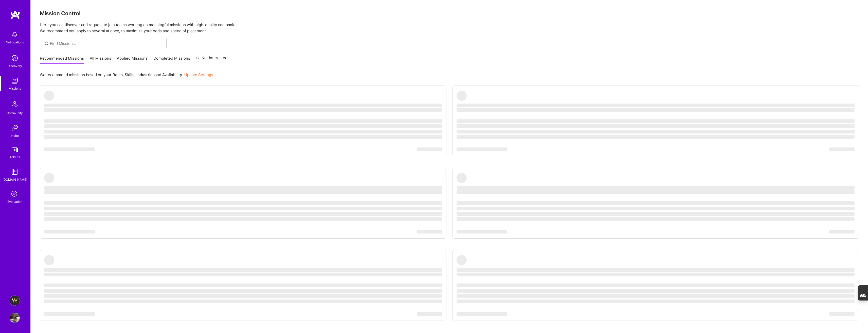  Describe the element at coordinates (15, 318) in the screenshot. I see `a: User Avatar` at that location.